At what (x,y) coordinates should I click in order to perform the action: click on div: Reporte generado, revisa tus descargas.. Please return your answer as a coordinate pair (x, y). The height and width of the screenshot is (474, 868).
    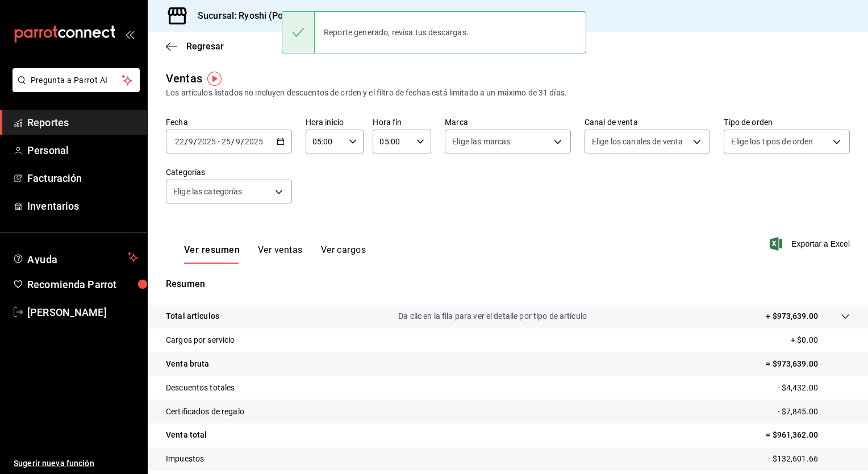
    Looking at the image, I should click on (396, 32).